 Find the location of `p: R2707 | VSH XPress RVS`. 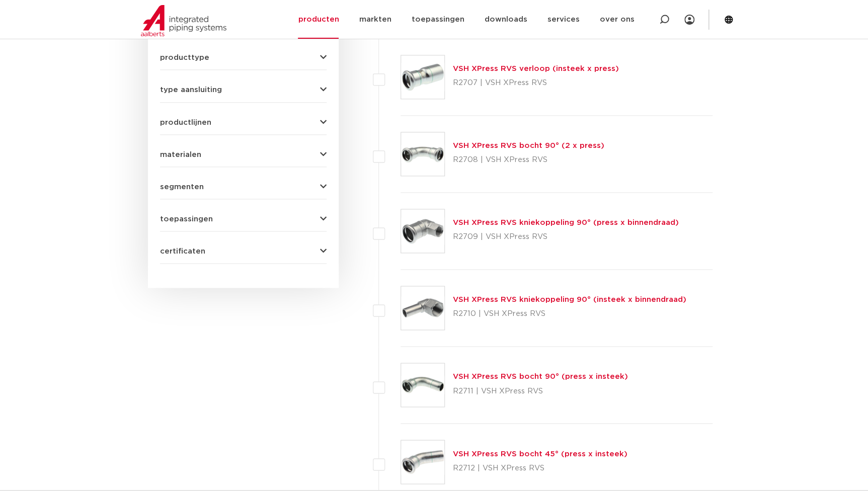

p: R2707 | VSH XPress RVS is located at coordinates (536, 83).